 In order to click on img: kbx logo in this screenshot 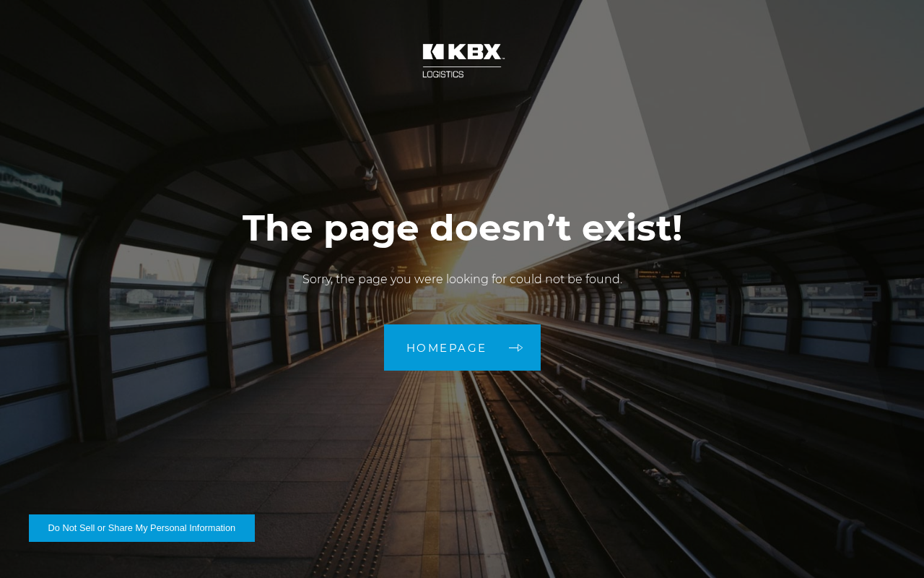, I will do `click(462, 60)`.